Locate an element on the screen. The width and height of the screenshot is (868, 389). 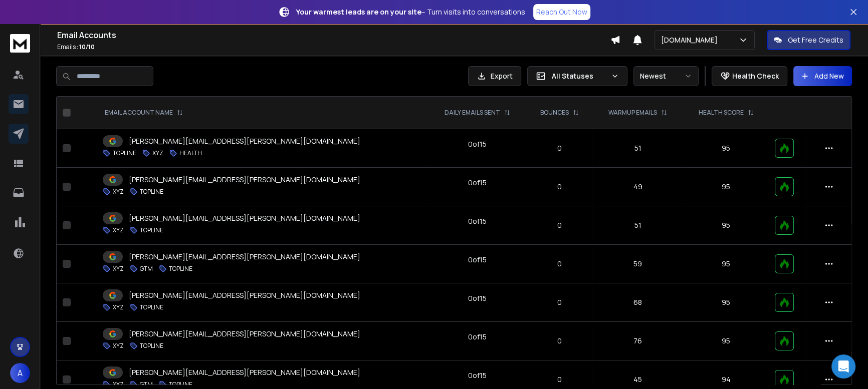
a: Reach Out Now is located at coordinates (562, 12).